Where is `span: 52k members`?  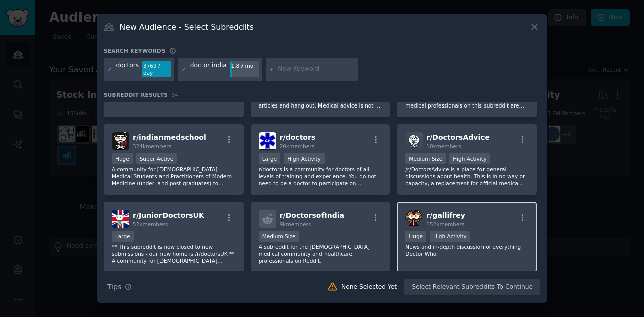
span: 52k members is located at coordinates (150, 224).